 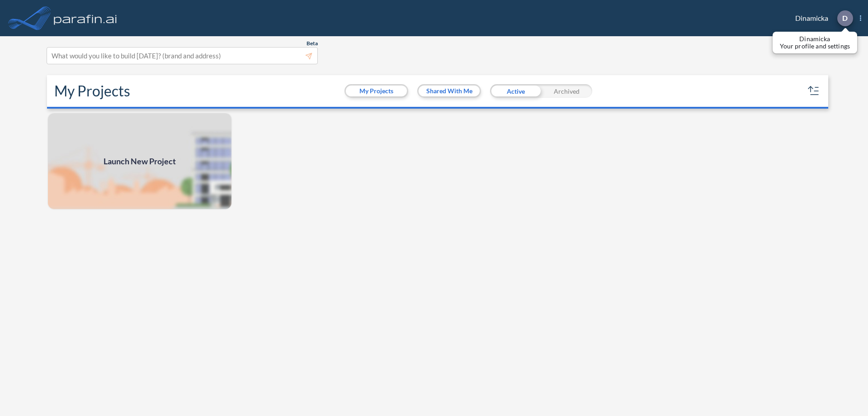 I want to click on div: Archived, so click(x=566, y=91).